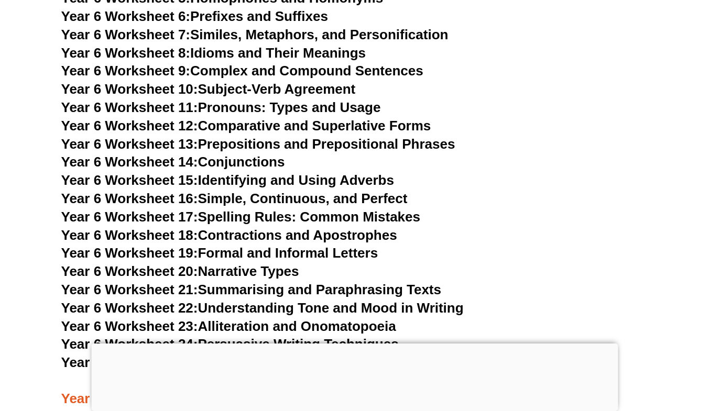 The height and width of the screenshot is (411, 709). What do you see at coordinates (126, 53) in the screenshot?
I see `span: Year 6 Worksheet 8:` at bounding box center [126, 53].